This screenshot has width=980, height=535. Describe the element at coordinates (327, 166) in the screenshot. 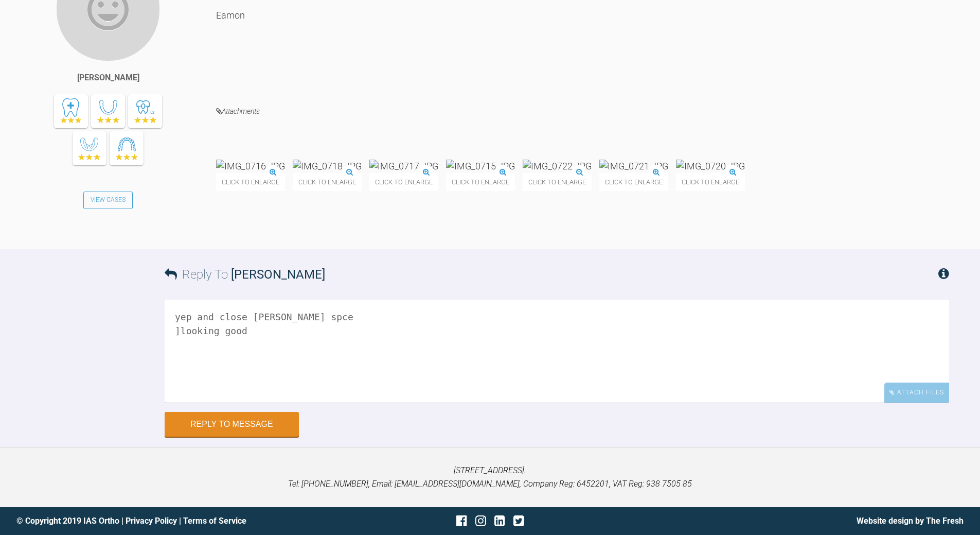

I see `img: IMG_0718.JPG` at that location.